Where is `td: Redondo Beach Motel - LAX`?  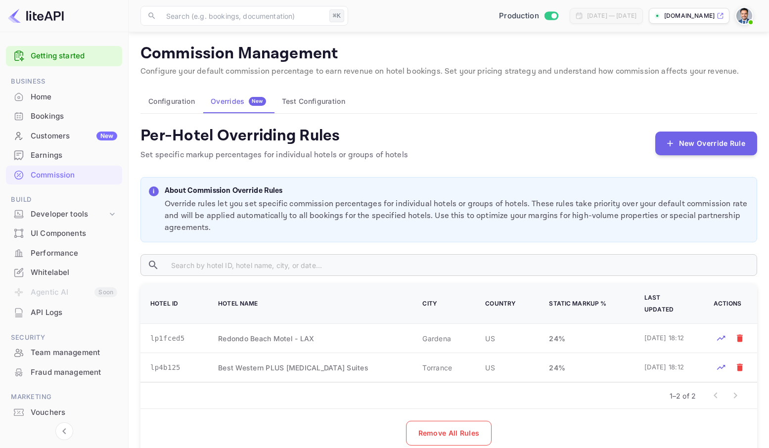
td: Redondo Beach Motel - LAX is located at coordinates (308, 338).